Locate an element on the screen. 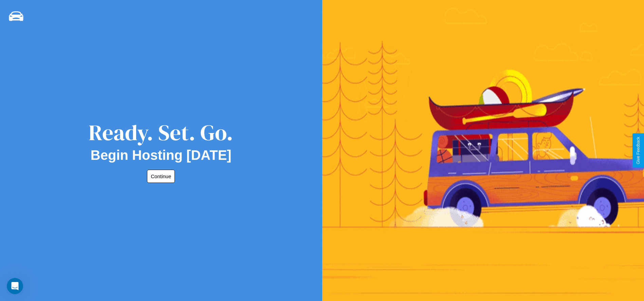 The width and height of the screenshot is (644, 301). div: Give Feedback is located at coordinates (639, 150).